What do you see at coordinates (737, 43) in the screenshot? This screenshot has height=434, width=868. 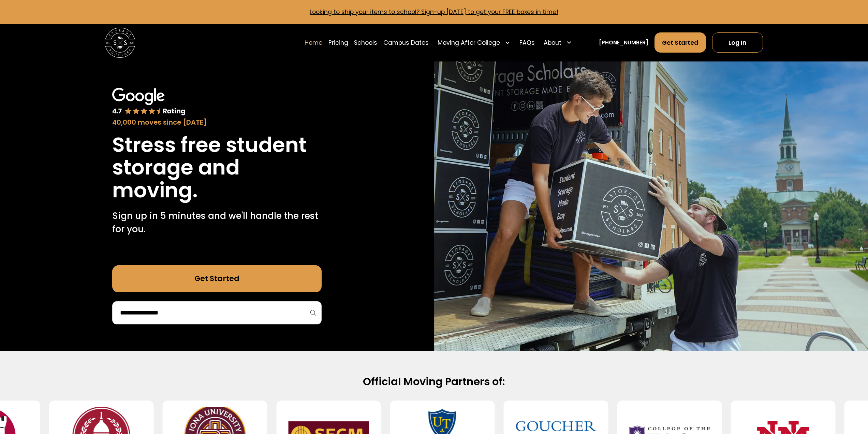 I see `a: Log In` at bounding box center [737, 43].